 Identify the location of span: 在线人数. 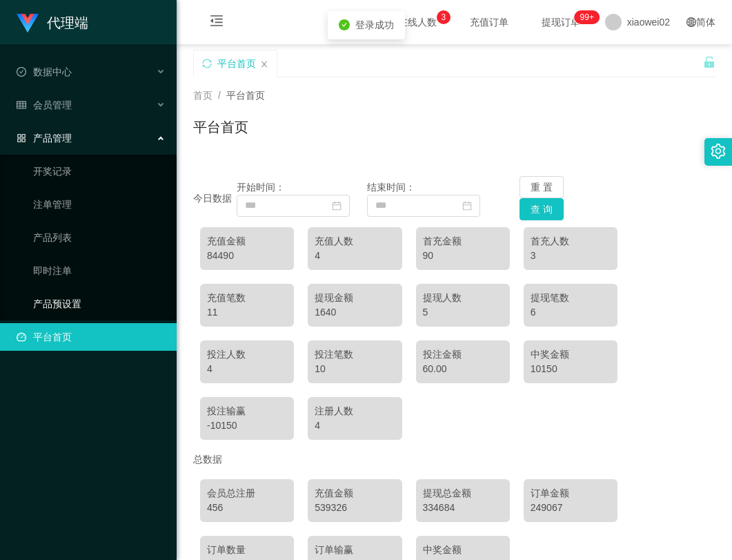
(418, 22).